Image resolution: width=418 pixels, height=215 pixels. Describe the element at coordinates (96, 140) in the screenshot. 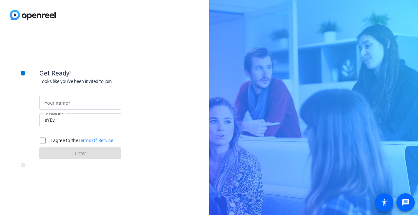

I see `a: Terms Of Service` at that location.